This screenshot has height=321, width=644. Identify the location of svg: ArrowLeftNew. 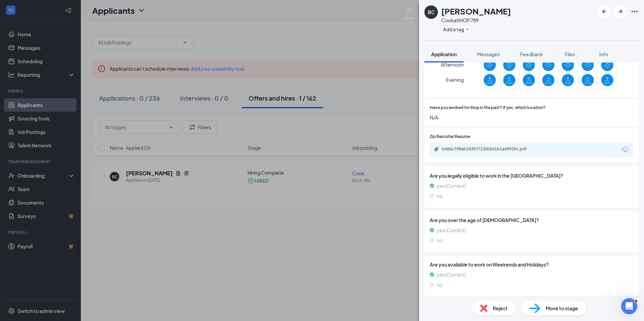
(604, 11).